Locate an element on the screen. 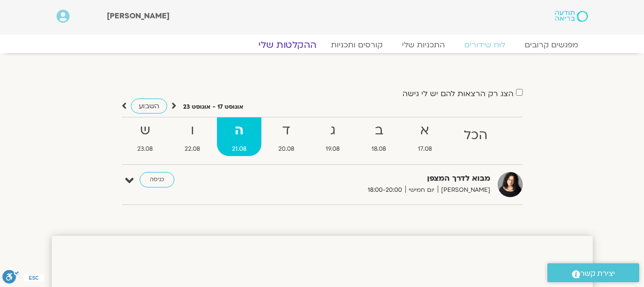  a: כניסה is located at coordinates (157, 180).